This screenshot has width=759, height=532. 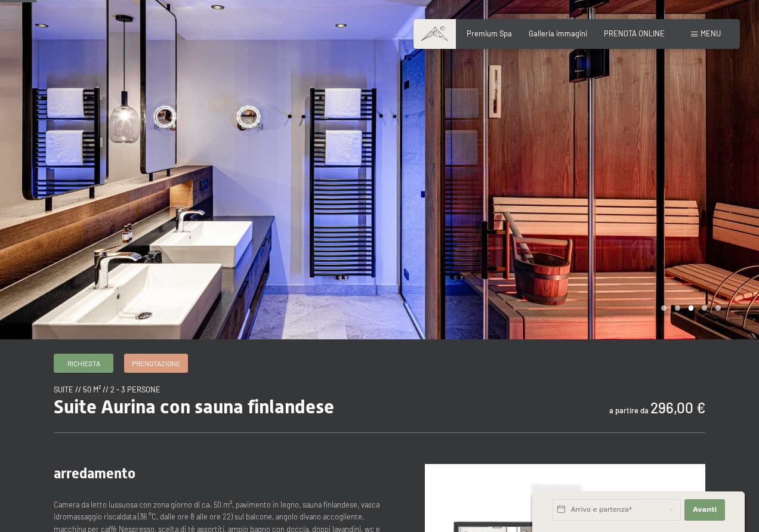 What do you see at coordinates (557, 488) in the screenshot?
I see `span: Richiesta express` at bounding box center [557, 488].